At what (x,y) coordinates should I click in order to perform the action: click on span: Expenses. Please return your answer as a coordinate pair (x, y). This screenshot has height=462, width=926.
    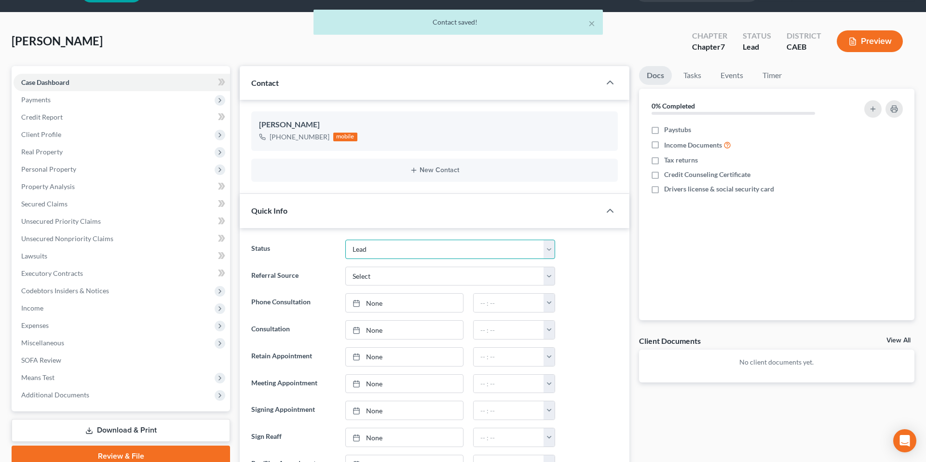
    Looking at the image, I should click on (35, 325).